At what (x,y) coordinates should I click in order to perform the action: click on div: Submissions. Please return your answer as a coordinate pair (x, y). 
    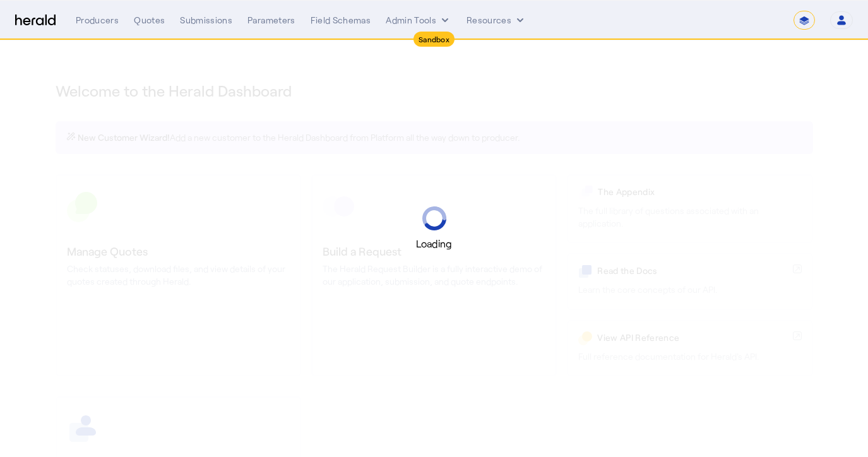
    Looking at the image, I should click on (206, 20).